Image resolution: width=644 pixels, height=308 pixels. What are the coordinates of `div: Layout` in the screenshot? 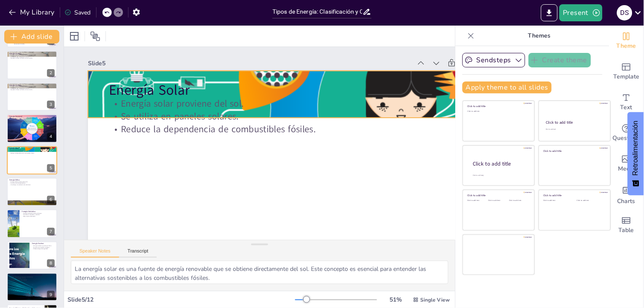 It's located at (75, 36).